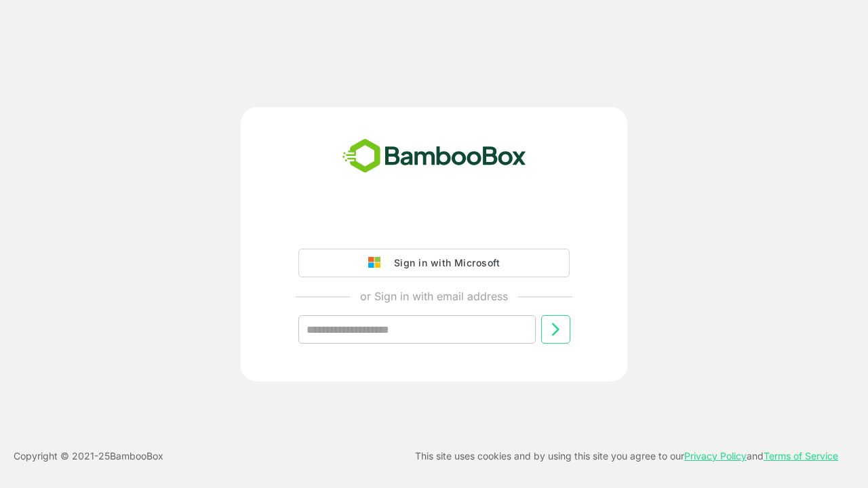  What do you see at coordinates (434, 157) in the screenshot?
I see `img: bamboobox` at bounding box center [434, 157].